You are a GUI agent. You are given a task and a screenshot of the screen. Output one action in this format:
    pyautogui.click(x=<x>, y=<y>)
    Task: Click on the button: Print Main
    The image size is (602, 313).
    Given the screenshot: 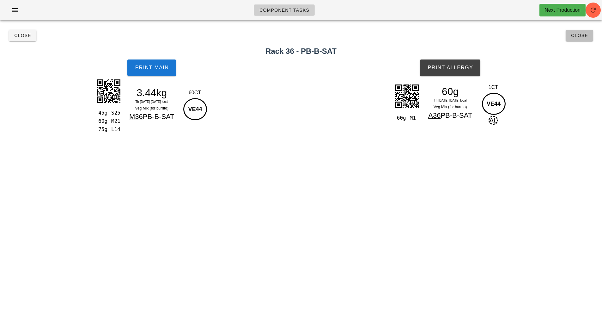 What is the action you would take?
    pyautogui.click(x=152, y=68)
    